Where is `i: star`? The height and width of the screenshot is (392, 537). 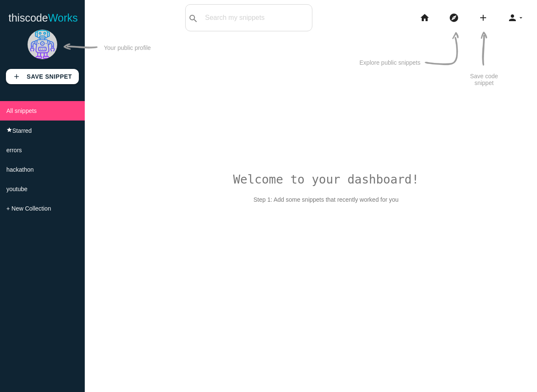
i: star is located at coordinates (9, 130).